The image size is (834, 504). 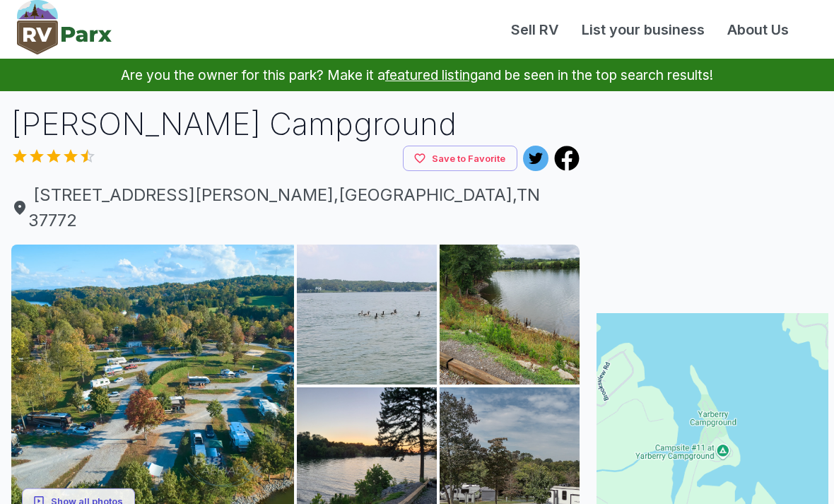 I want to click on img: AAcXr8o8ZsUf5HNgWliLgykOa29e2KopMSx-4PPfhxuajfn6qYZExMFizlEKypawkcFJ_kf7ITvy8t0yeTJ4LqWubSbc-jk9W..., so click(x=366, y=314).